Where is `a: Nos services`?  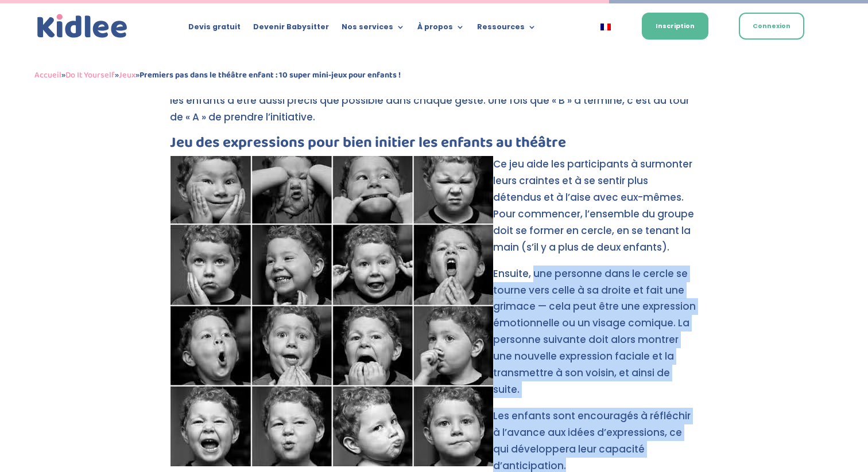
a: Nos services is located at coordinates (373, 29).